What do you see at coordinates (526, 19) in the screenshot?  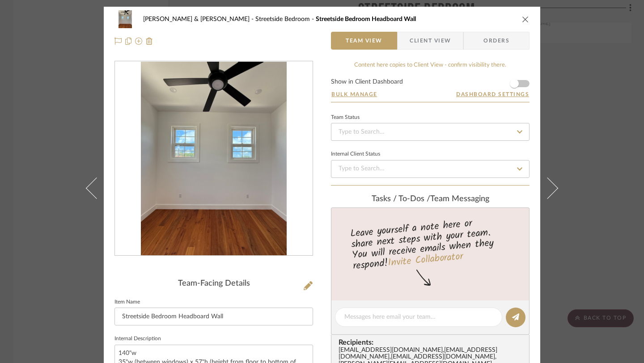 I see `button: close` at bounding box center [526, 19].